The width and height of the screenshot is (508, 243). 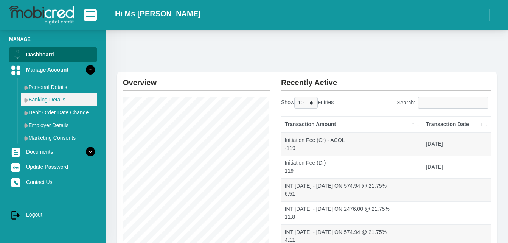 What do you see at coordinates (53, 39) in the screenshot?
I see `li: Manage` at bounding box center [53, 39].